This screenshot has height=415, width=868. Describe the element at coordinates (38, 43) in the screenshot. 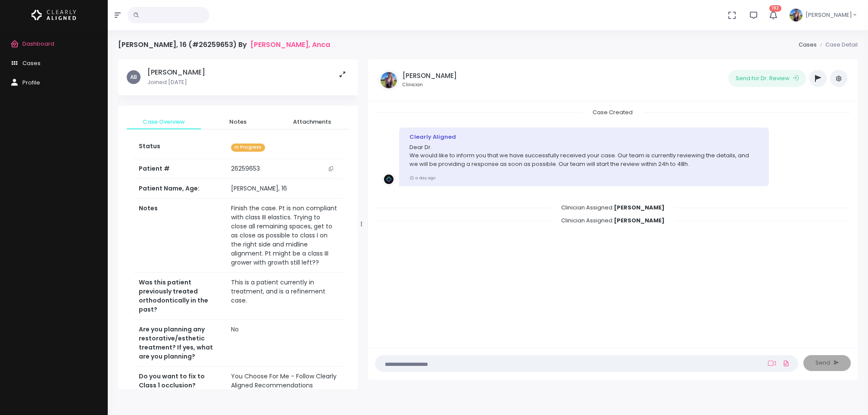

I see `span: Dashboard` at that location.